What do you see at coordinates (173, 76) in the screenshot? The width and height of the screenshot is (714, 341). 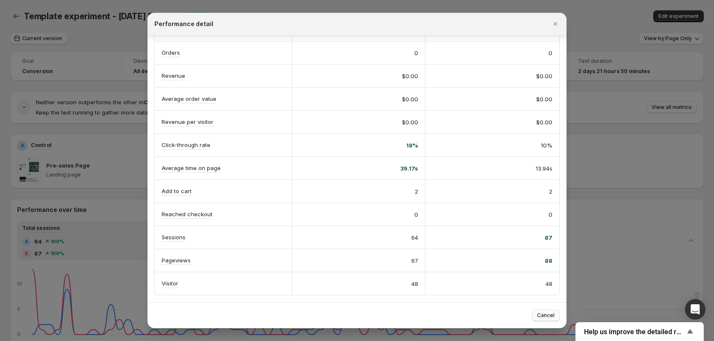 I see `p: Revenue` at bounding box center [173, 76].